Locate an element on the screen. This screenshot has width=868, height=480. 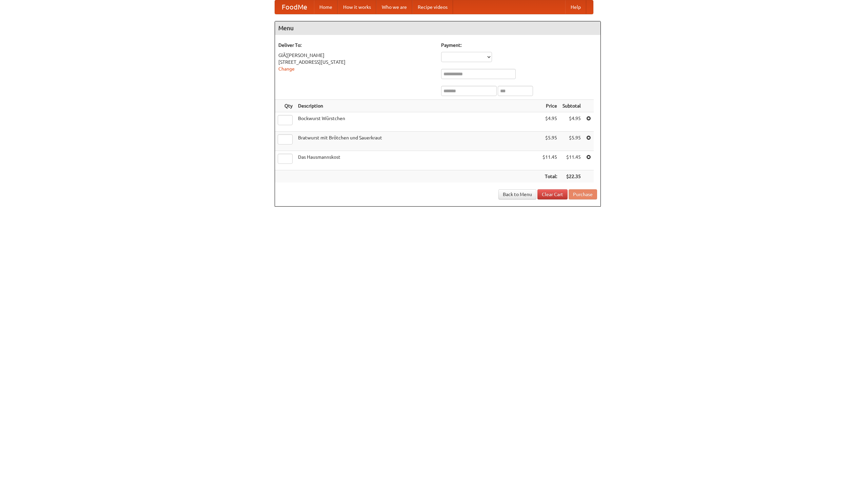
a: FoodMe is located at coordinates (294, 7).